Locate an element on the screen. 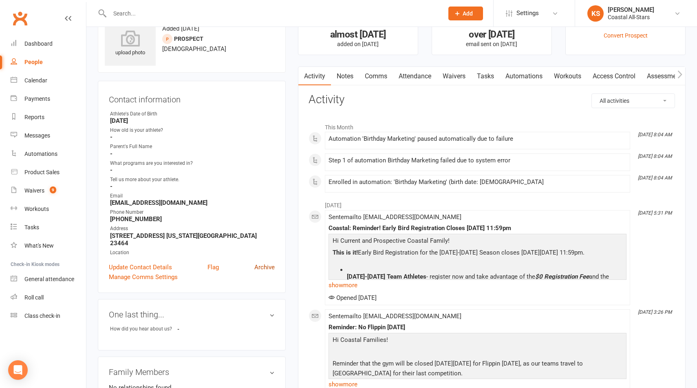 This screenshot has height=388, width=697. span: Add is located at coordinates (468, 13).